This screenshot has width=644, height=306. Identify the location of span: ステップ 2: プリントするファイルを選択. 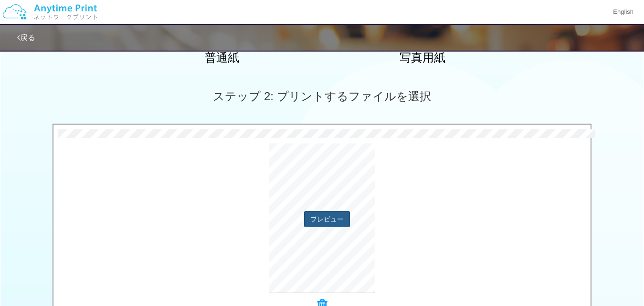
(322, 96).